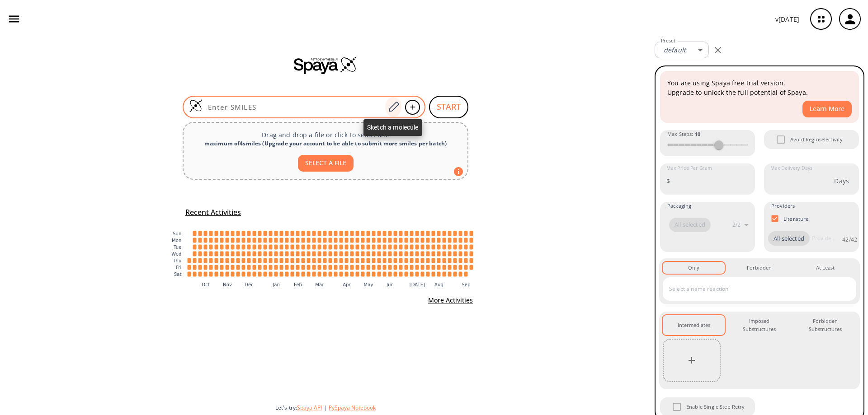 This screenshot has width=868, height=415. Describe the element at coordinates (684, 134) in the screenshot. I see `span: Max Steps :` at that location.